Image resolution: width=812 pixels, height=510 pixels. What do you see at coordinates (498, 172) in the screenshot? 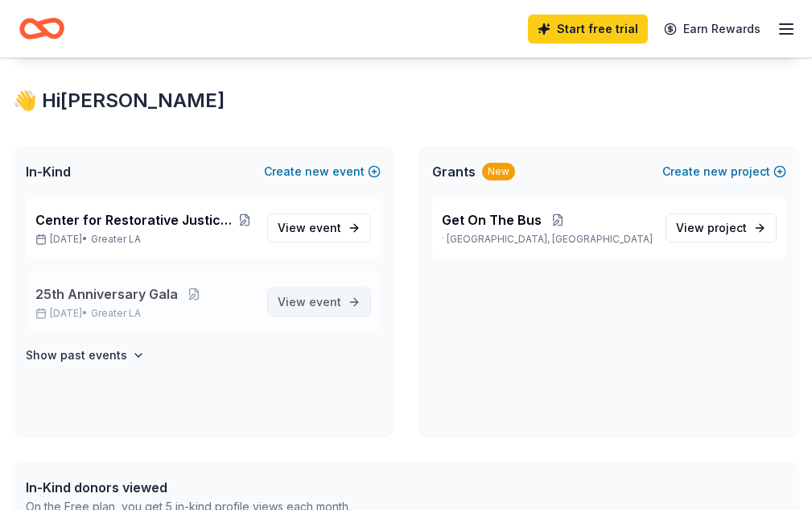
I see `div: New` at bounding box center [498, 172].